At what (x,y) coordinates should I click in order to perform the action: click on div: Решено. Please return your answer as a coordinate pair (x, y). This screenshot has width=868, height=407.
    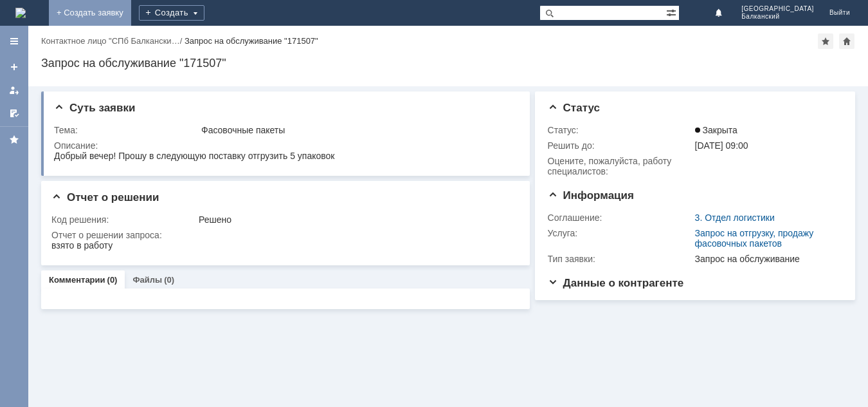
    Looking at the image, I should click on (355, 219).